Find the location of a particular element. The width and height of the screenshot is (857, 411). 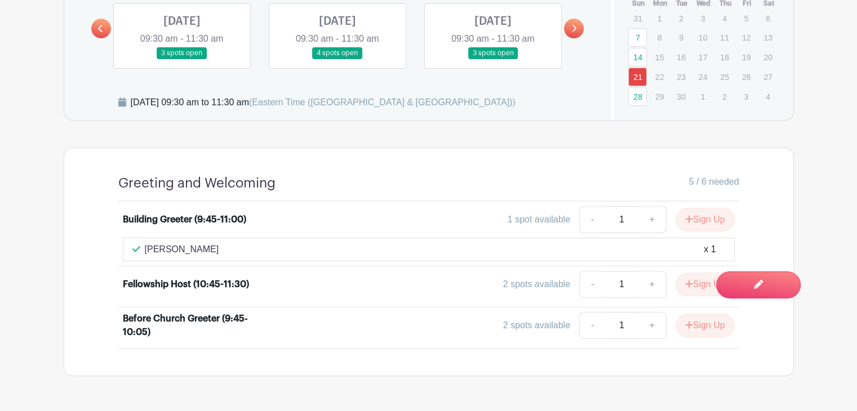

a: 14 is located at coordinates (637, 57).